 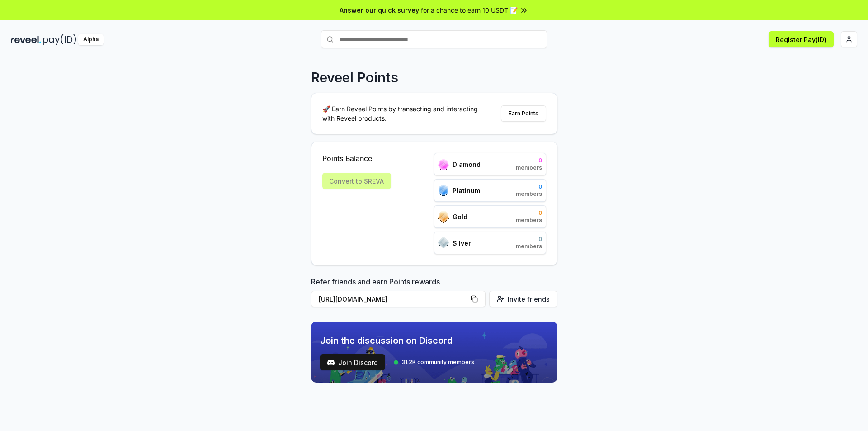 I want to click on span: Silver, so click(x=462, y=243).